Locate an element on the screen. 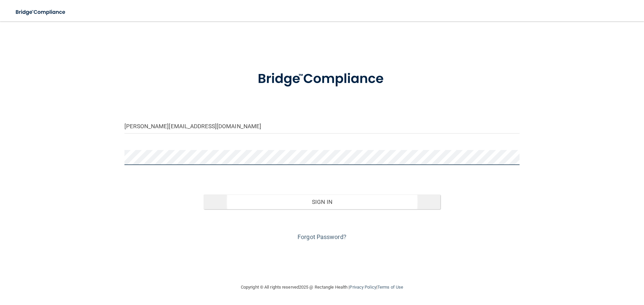 The width and height of the screenshot is (644, 305). a: Forgot Password? is located at coordinates (322, 237).